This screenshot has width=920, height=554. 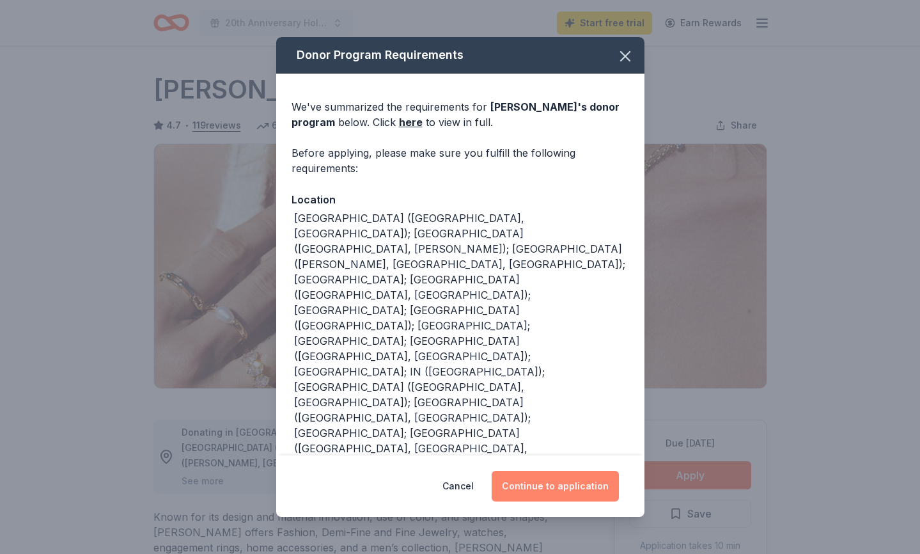 What do you see at coordinates (460, 160) in the screenshot?
I see `div: Before applying, please make sure you fulfill the following requirements:` at bounding box center [460, 160].